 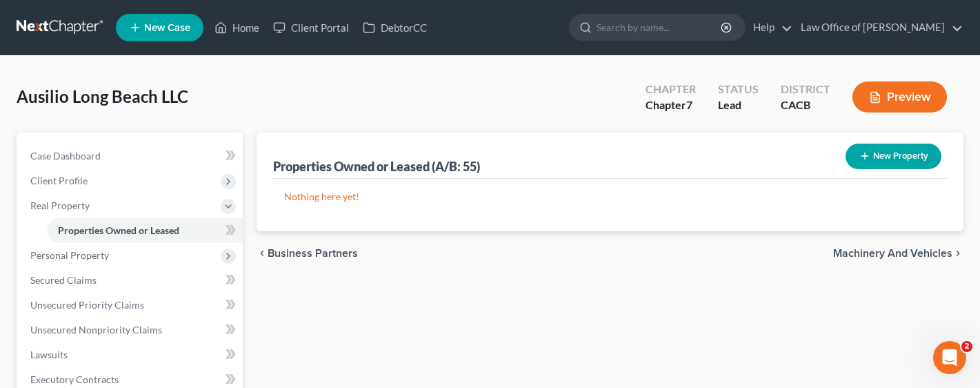 I want to click on span: Secured Claims, so click(x=63, y=279).